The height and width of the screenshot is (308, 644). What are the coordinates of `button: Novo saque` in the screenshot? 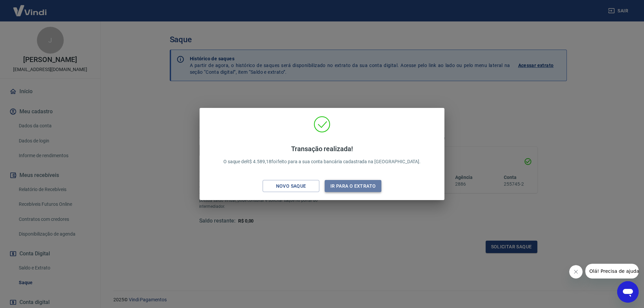 It's located at (291, 186).